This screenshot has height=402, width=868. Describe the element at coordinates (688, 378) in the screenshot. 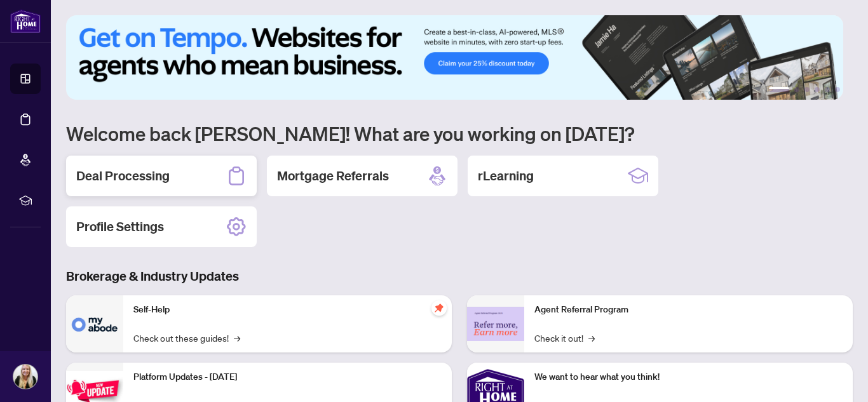

I see `p: We want to hear what you think!` at that location.